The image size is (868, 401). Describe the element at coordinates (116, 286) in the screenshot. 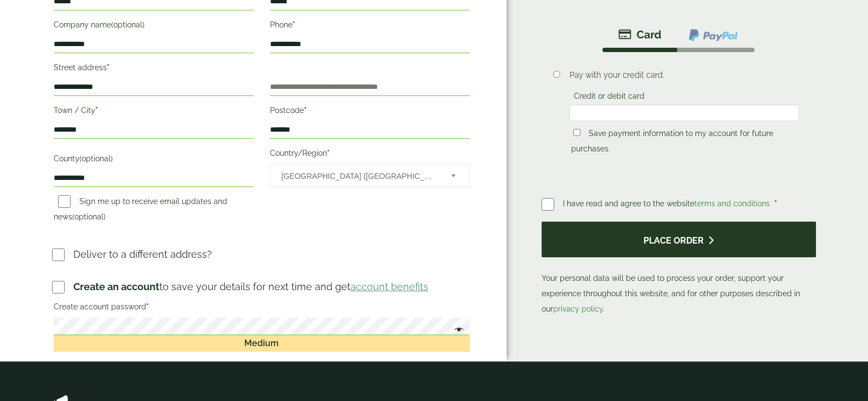

I see `strong: Create an account` at that location.